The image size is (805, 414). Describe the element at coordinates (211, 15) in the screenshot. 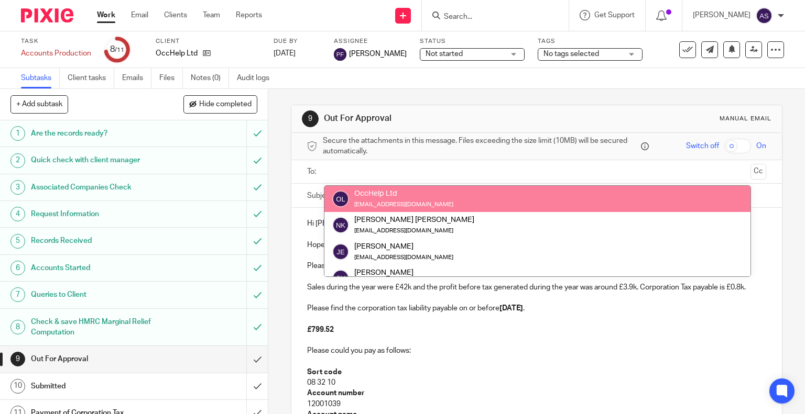

I see `a: Team` at that location.